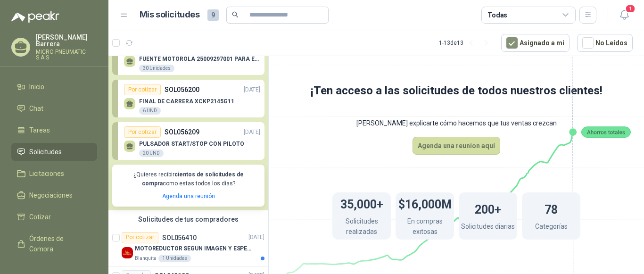 The image size is (644, 274). I want to click on a: Chat, so click(54, 109).